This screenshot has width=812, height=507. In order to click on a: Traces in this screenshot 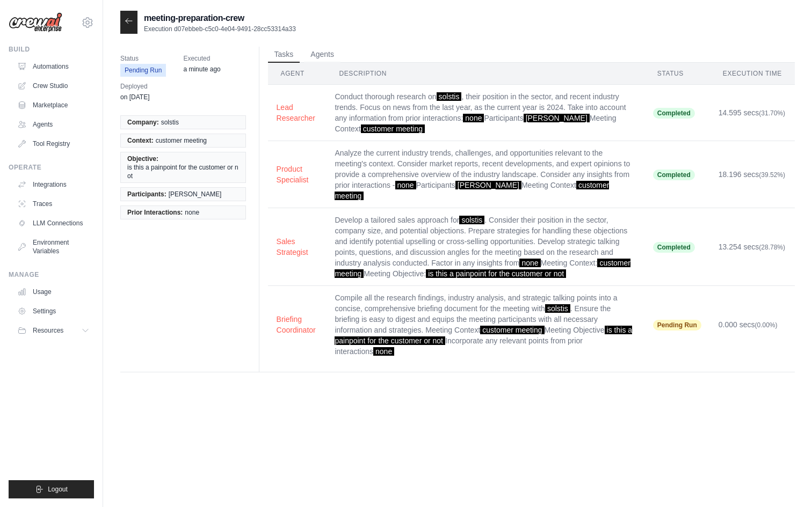, I will do `click(53, 204)`.